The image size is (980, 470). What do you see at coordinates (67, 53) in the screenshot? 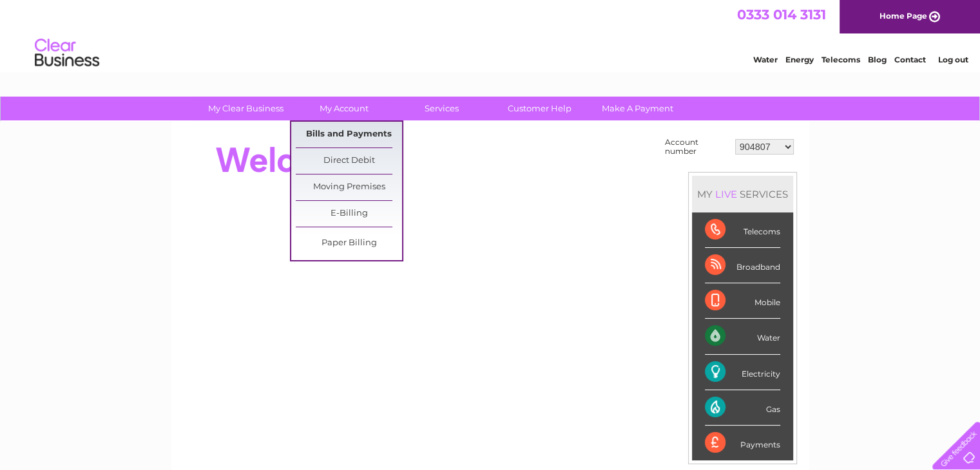
I see `img: logo.png` at bounding box center [67, 53].